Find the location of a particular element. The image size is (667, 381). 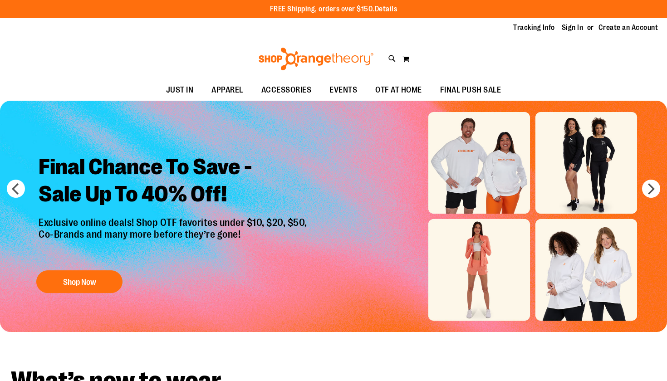

a: FINAL PUSH SALE is located at coordinates (470, 90).